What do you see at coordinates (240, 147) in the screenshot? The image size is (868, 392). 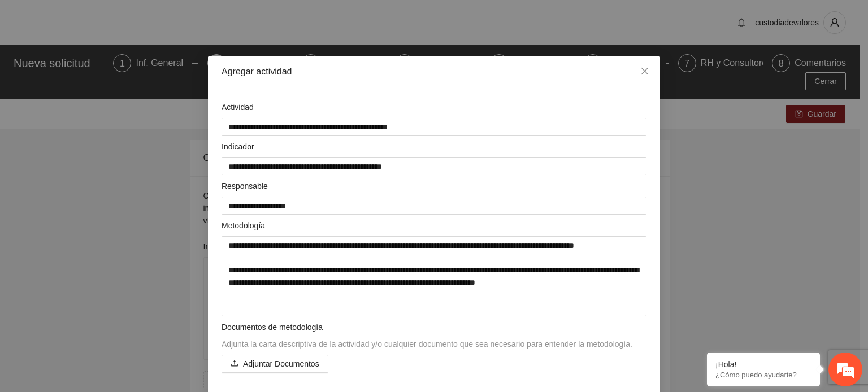 I see `span: Indicador` at bounding box center [240, 147].